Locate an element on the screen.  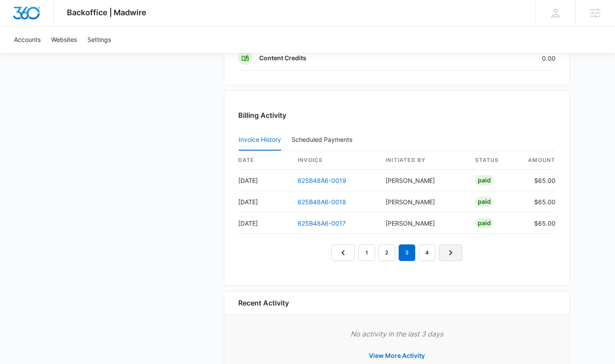
a: 625B48A6-0019 is located at coordinates (322, 180).